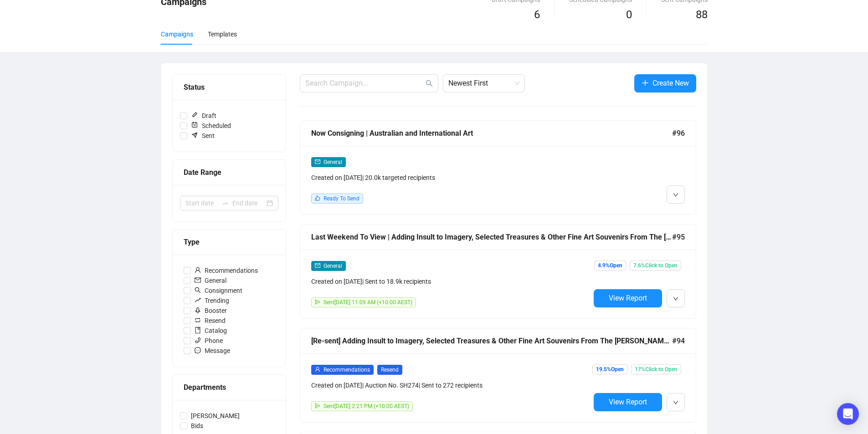 The width and height of the screenshot is (868, 434). What do you see at coordinates (498, 272) in the screenshot?
I see `a: Last Weekend To View | Adding Insult to Imagery, Selected Treasures & Other Fine Art Souvenirs Fr...` at bounding box center [498, 272].